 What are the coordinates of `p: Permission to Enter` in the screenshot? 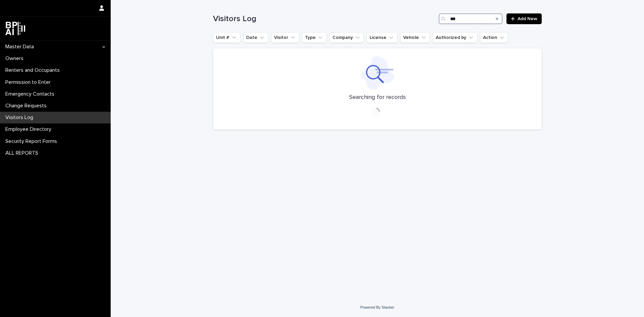 It's located at (29, 82).